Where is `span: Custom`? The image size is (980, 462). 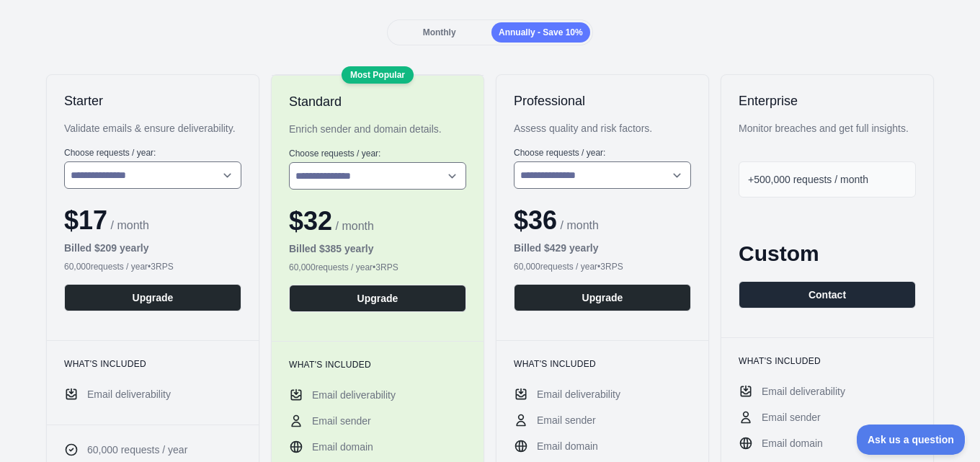 span: Custom is located at coordinates (779, 253).